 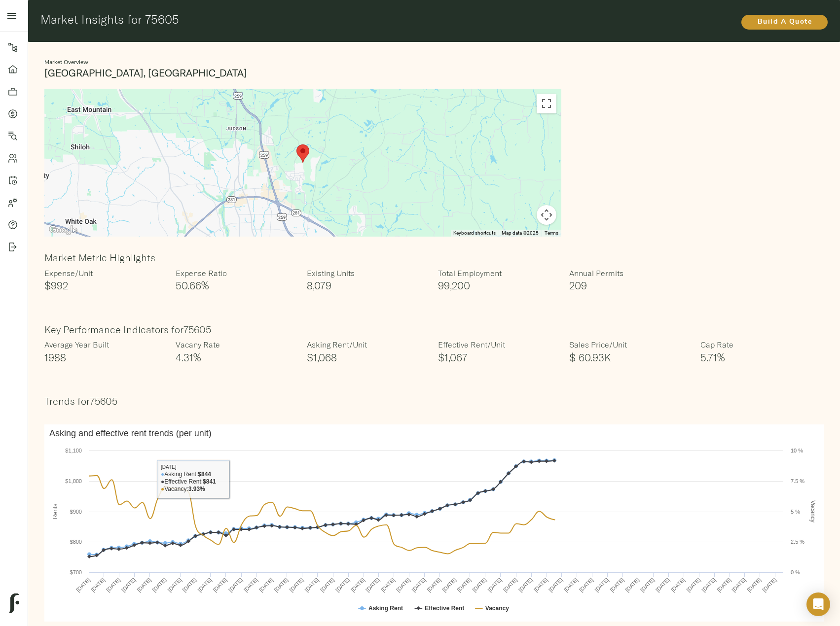 What do you see at coordinates (818, 604) in the screenshot?
I see `div: Open Intercom Messenger` at bounding box center [818, 604].